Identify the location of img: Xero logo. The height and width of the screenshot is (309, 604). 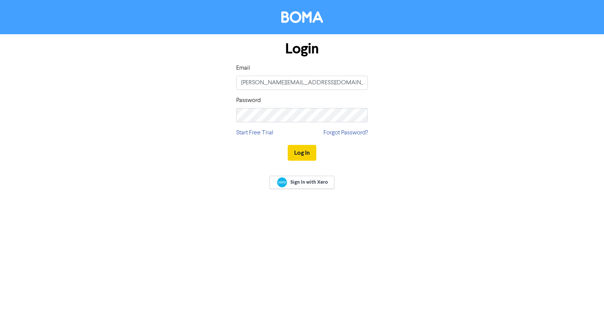
(282, 182).